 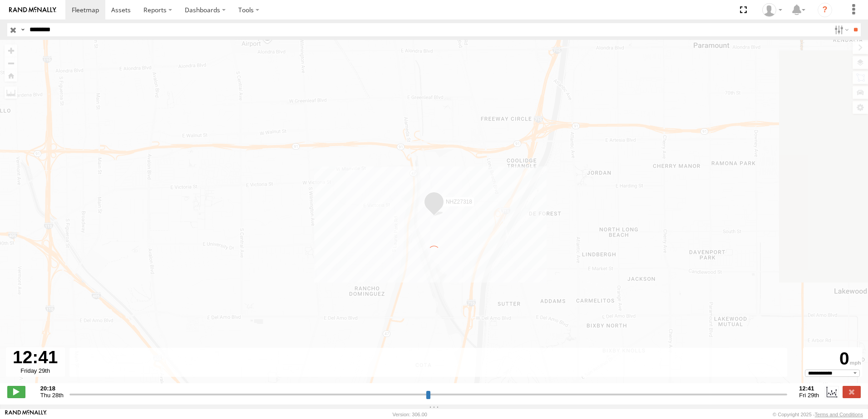 What do you see at coordinates (809, 395) in the screenshot?
I see `span: Fri 29th Aug 2025` at bounding box center [809, 395].